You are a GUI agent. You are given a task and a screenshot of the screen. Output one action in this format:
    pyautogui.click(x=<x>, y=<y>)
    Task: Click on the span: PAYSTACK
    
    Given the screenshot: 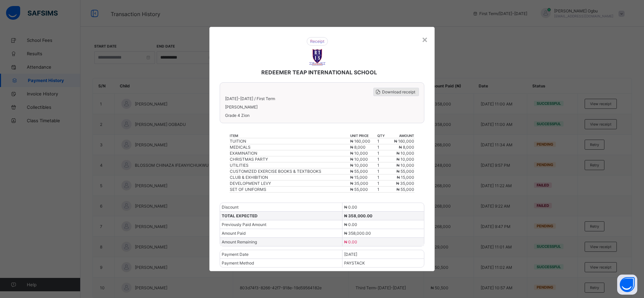 What is the action you would take?
    pyautogui.click(x=355, y=263)
    